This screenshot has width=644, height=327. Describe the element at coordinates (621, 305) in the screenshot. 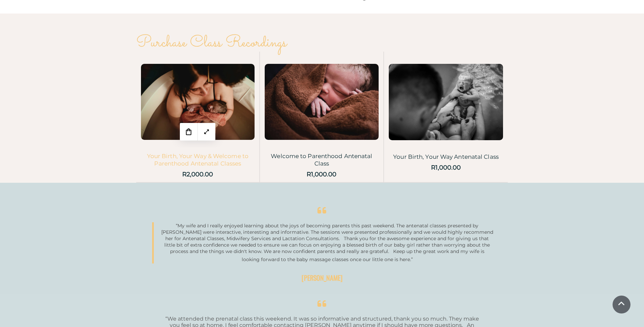

I see `a: Scroll To Top` at that location.